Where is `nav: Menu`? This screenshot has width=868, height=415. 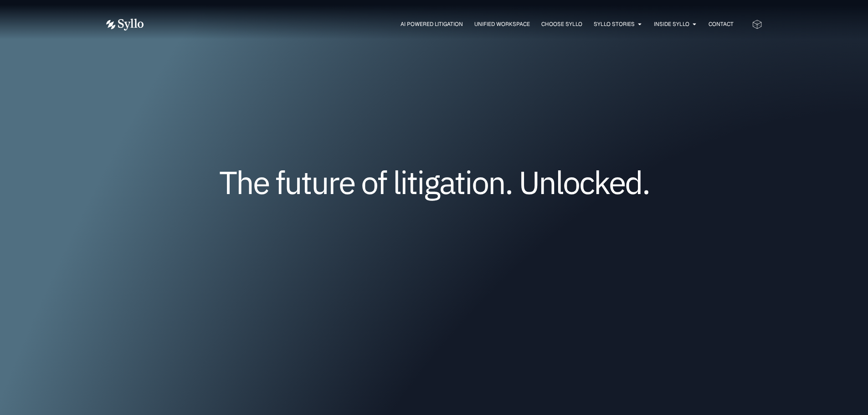
nav: Menu is located at coordinates (448, 24).